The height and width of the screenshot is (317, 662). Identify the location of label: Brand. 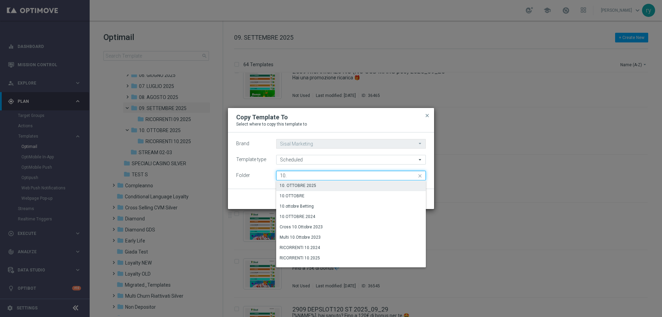
(243, 143).